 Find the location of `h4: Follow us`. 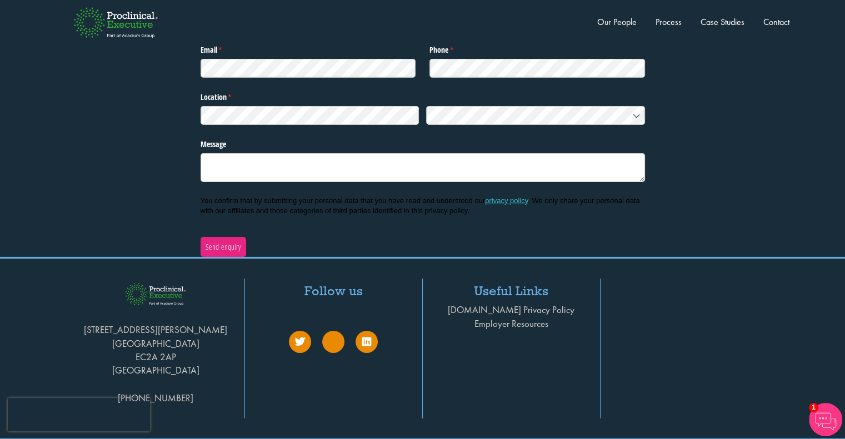

h4: Follow us is located at coordinates (333, 291).